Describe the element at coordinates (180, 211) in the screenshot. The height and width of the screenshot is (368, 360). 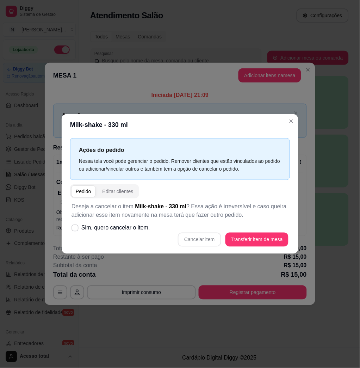
I see `p: Deseja a cancelar o item ? Essa ação é irreversível e caso queira adicionar esse item novamente n...` at that location.